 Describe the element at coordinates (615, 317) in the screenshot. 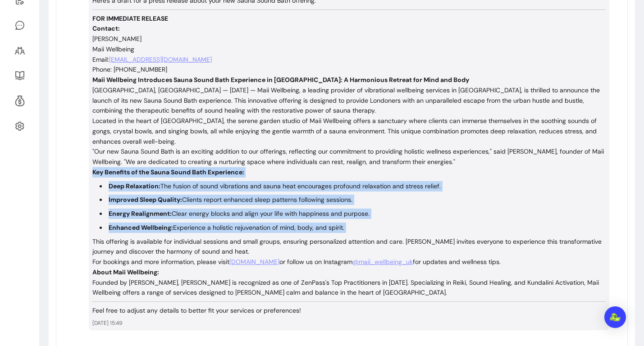

I see `div: Open Intercom Messenger` at that location.